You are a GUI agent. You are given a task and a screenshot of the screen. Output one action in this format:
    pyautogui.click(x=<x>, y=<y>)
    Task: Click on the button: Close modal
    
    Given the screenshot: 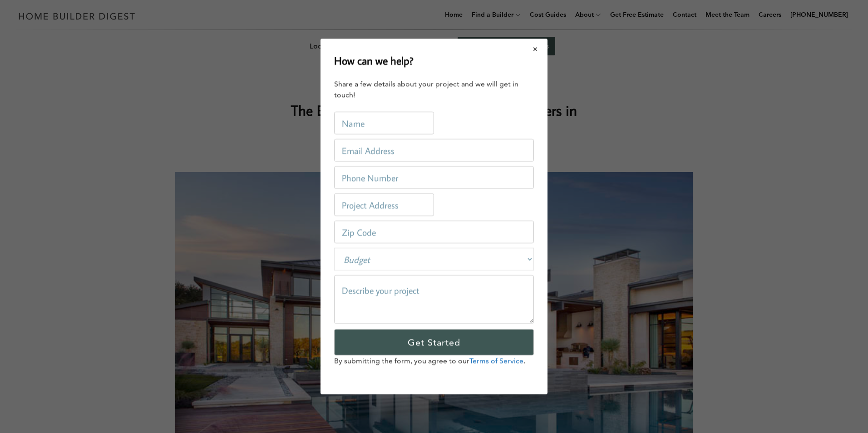 What is the action you would take?
    pyautogui.click(x=535, y=49)
    